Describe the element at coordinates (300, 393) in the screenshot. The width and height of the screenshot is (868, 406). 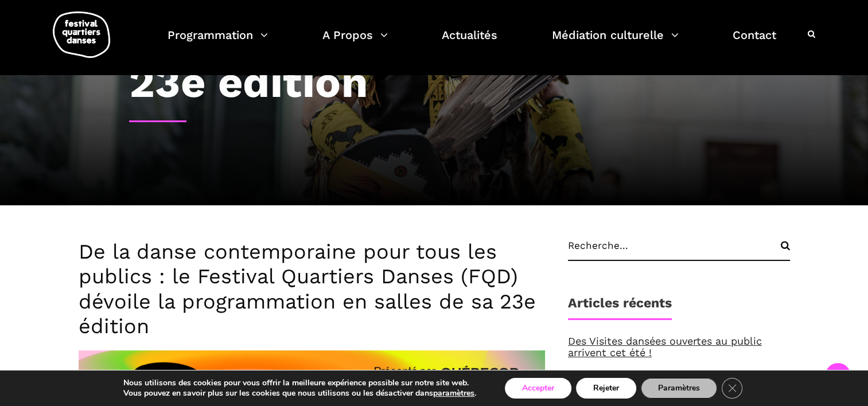
I see `p: Vous pouvez en savoir plus sur les cookies que nous utilisons ou les désactiver dans .` at that location.